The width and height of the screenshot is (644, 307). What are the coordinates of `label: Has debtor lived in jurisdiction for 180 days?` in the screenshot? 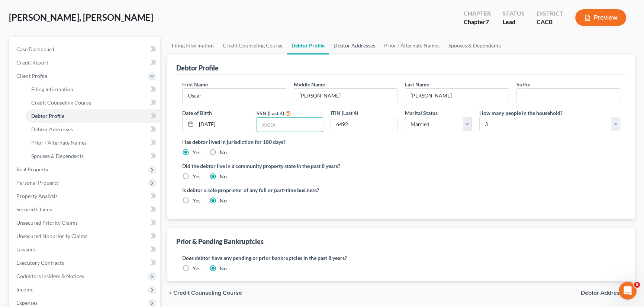 It's located at (401, 142).